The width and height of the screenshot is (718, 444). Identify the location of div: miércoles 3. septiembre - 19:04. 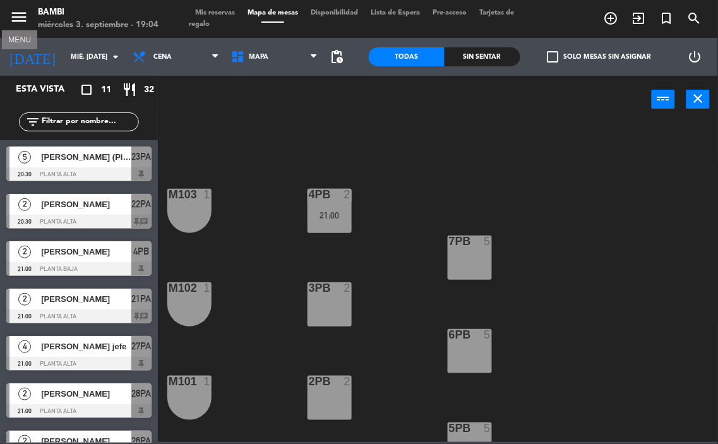
(98, 25).